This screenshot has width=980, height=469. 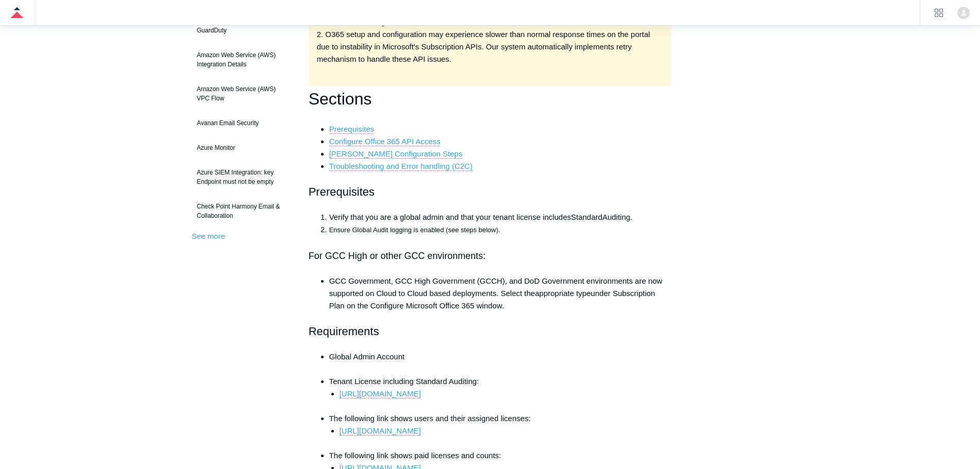 What do you see at coordinates (492, 299) in the screenshot?
I see `span: under Subscription Plan on the Configure Microsoft Office 365 window.` at bounding box center [492, 299].